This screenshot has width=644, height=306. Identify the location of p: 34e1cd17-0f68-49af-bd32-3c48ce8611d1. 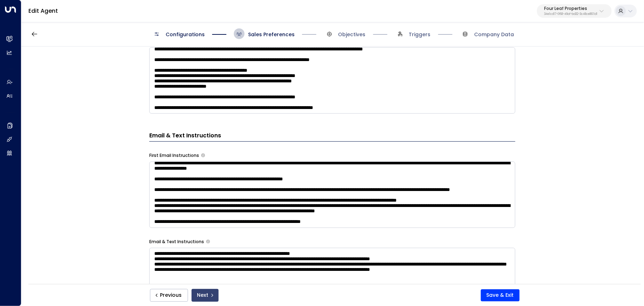
(571, 14).